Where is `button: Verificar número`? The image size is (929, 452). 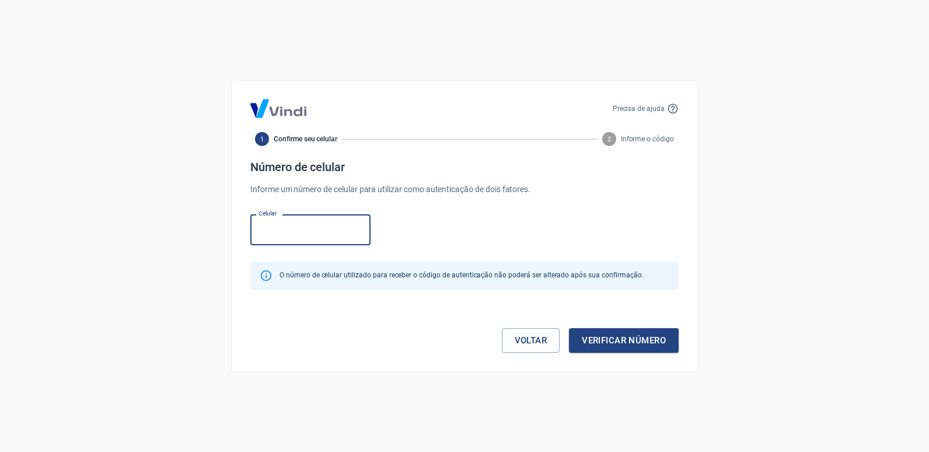 button: Verificar número is located at coordinates (624, 340).